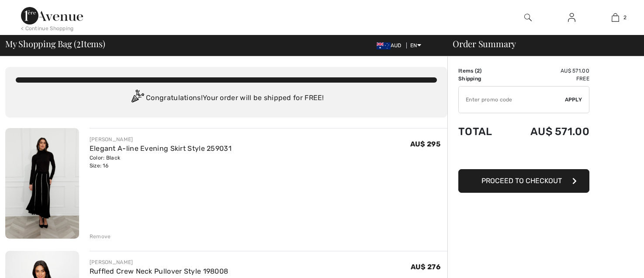 The height and width of the screenshot is (278, 644). I want to click on img: search the website, so click(528, 17).